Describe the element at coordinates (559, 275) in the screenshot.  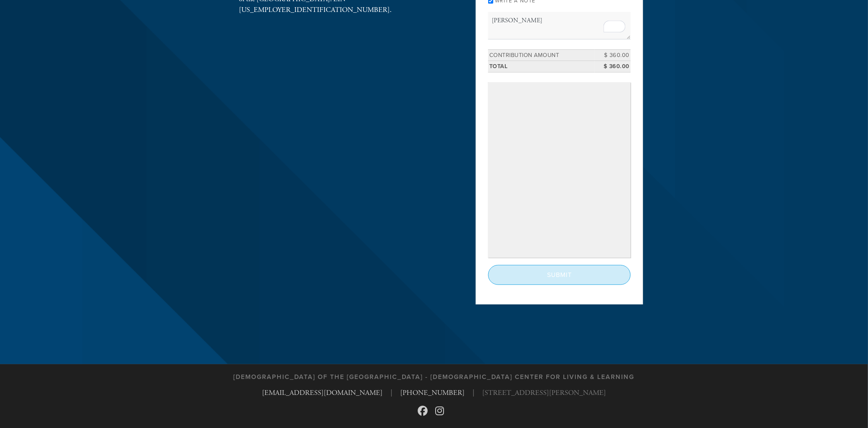
I see `input: Submit` at that location.